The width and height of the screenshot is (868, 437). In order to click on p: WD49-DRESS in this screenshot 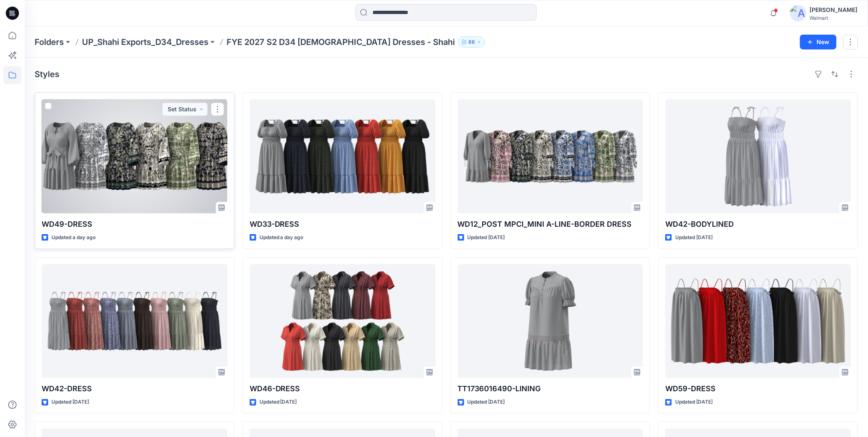, I will do `click(134, 224)`.